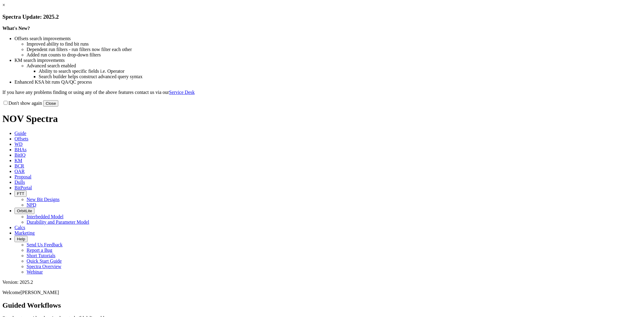 The width and height of the screenshot is (644, 317). What do you see at coordinates (322, 17) in the screenshot?
I see `h3: Spectra Update: 2025.2` at bounding box center [322, 17].